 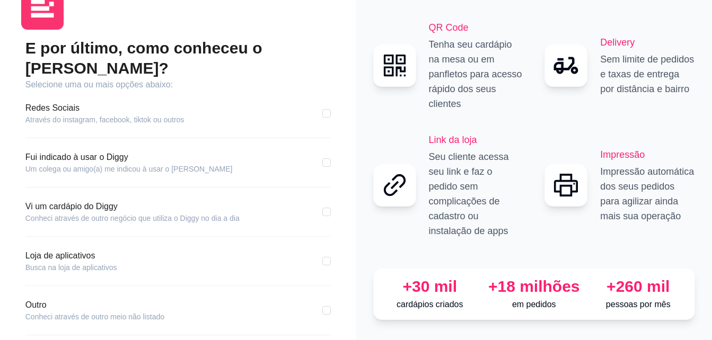 What do you see at coordinates (133, 207) in the screenshot?
I see `article: Vi um cardápio do Diggy` at bounding box center [133, 207].